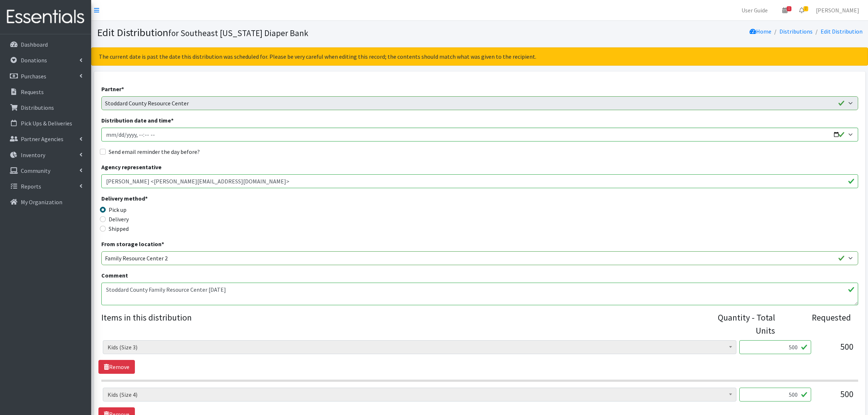 Image resolution: width=868 pixels, height=415 pixels. What do you see at coordinates (35, 171) in the screenshot?
I see `p: Community` at bounding box center [35, 171].